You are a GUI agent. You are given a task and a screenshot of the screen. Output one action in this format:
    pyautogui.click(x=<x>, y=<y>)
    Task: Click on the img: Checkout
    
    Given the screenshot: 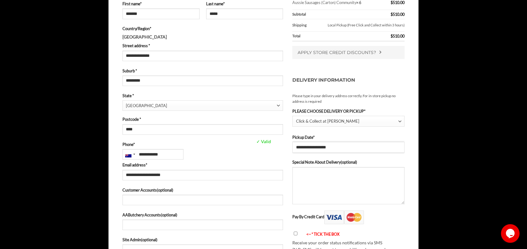 What is the action you would take?
    pyautogui.click(x=380, y=52)
    